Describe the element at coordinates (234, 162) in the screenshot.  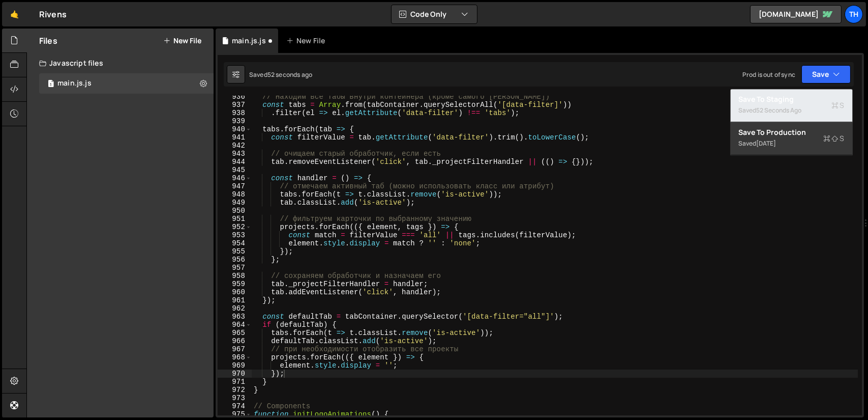
I see `div: 944` at that location.